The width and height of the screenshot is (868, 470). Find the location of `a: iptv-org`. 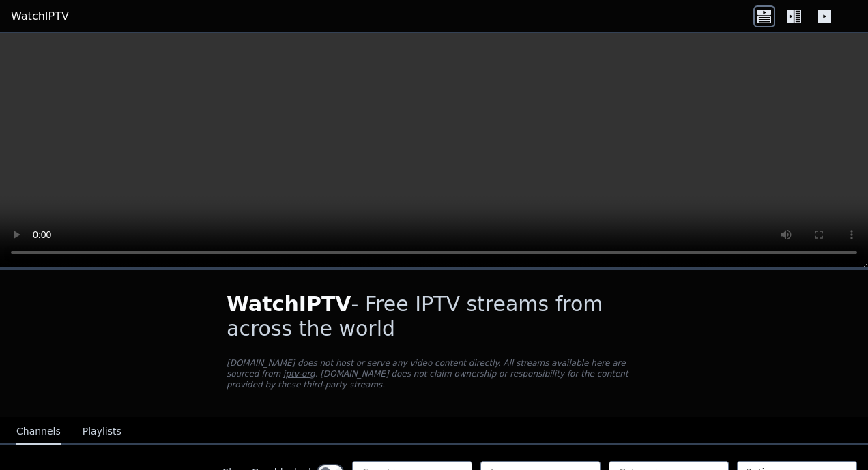

a: iptv-org is located at coordinates (299, 374).